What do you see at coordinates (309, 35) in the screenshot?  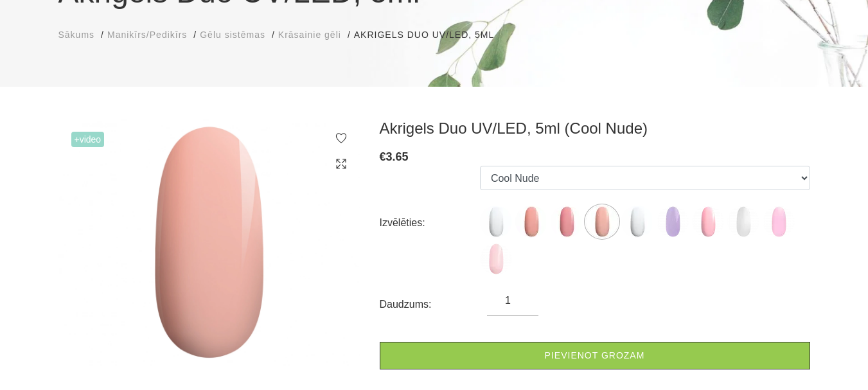 I see `a: Krāsainie gēli` at bounding box center [309, 35].